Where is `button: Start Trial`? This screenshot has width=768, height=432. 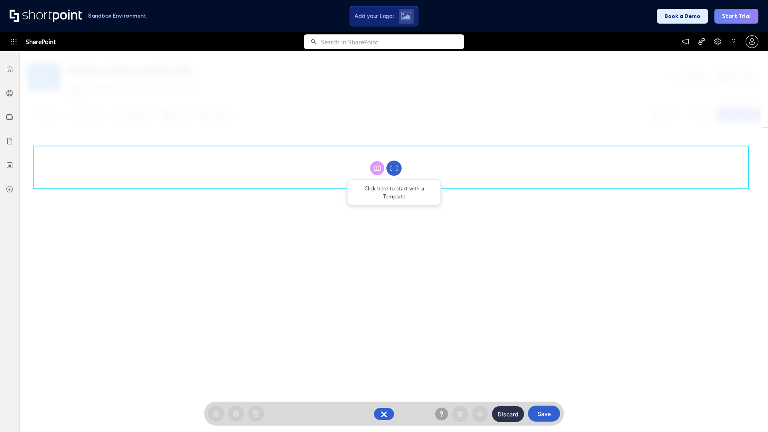 button: Start Trial is located at coordinates (737, 16).